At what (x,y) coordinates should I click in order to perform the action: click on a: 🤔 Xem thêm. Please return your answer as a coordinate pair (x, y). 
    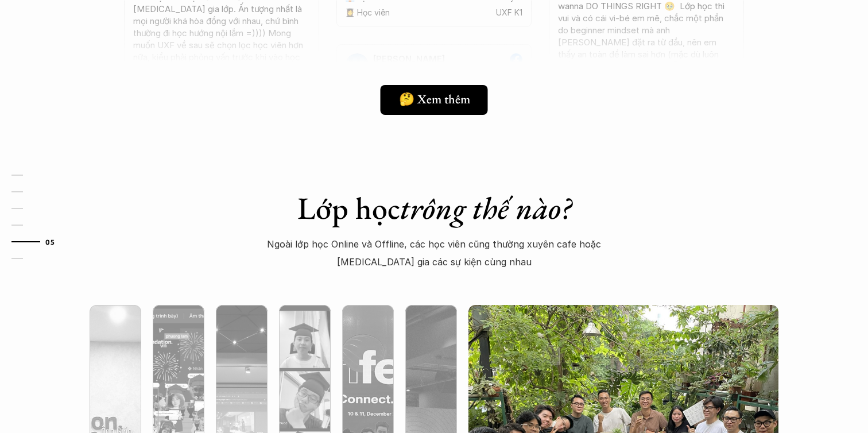
    Looking at the image, I should click on (434, 100).